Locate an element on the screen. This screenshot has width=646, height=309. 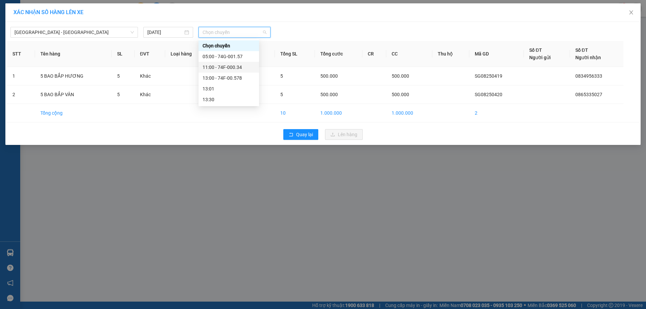
td: 1 is located at coordinates (21, 76).